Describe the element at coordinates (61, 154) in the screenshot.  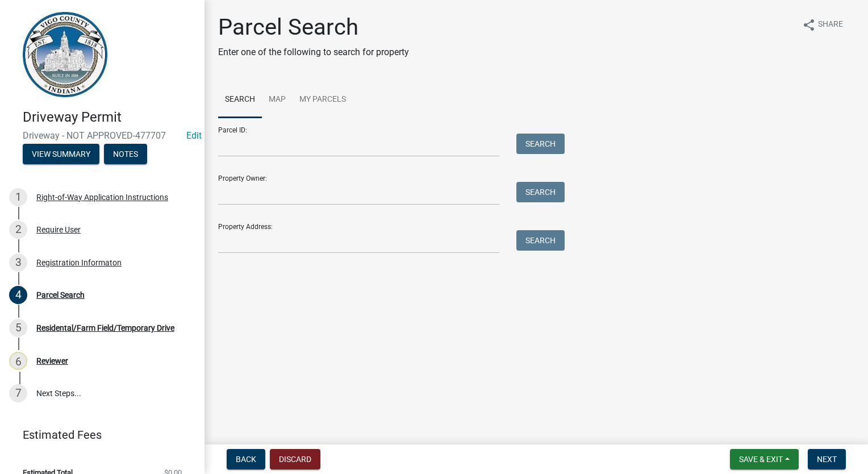
I see `button: View Summary` at that location.